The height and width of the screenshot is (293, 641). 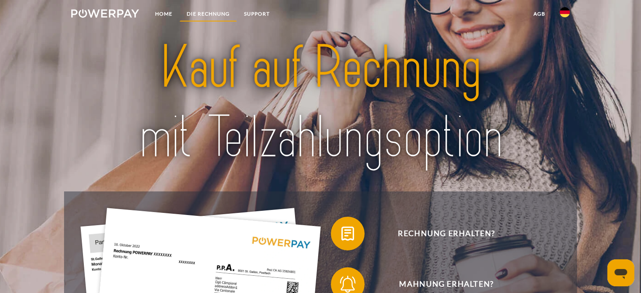 What do you see at coordinates (208, 14) in the screenshot?
I see `a: DIE RECHNUNG` at bounding box center [208, 14].